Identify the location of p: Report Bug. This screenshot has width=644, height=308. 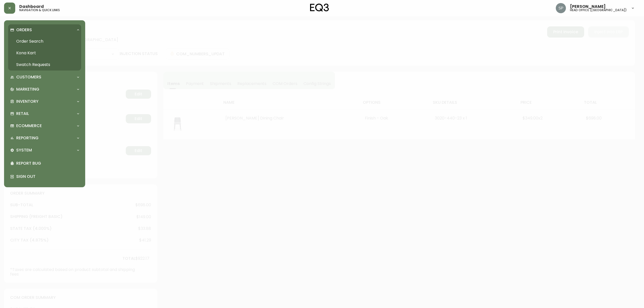
(48, 163).